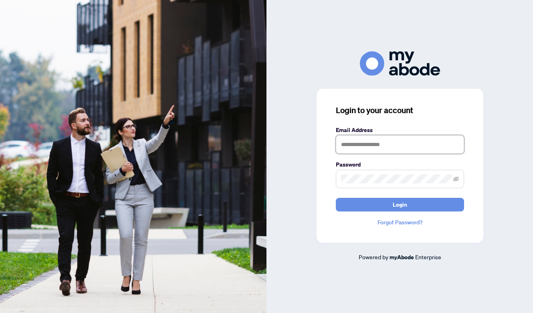 The width and height of the screenshot is (533, 313). I want to click on span: Enterprise, so click(428, 257).